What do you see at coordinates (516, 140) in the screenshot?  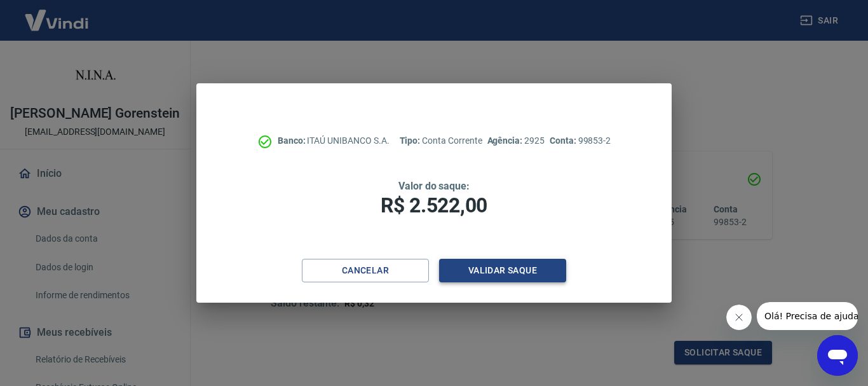 I see `p: 2925` at bounding box center [516, 140].